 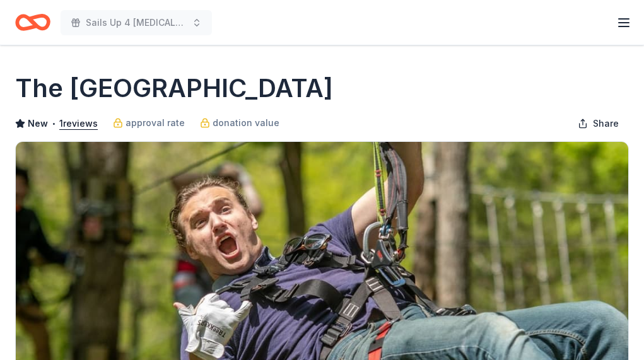 I want to click on button: 1reviews, so click(x=78, y=123).